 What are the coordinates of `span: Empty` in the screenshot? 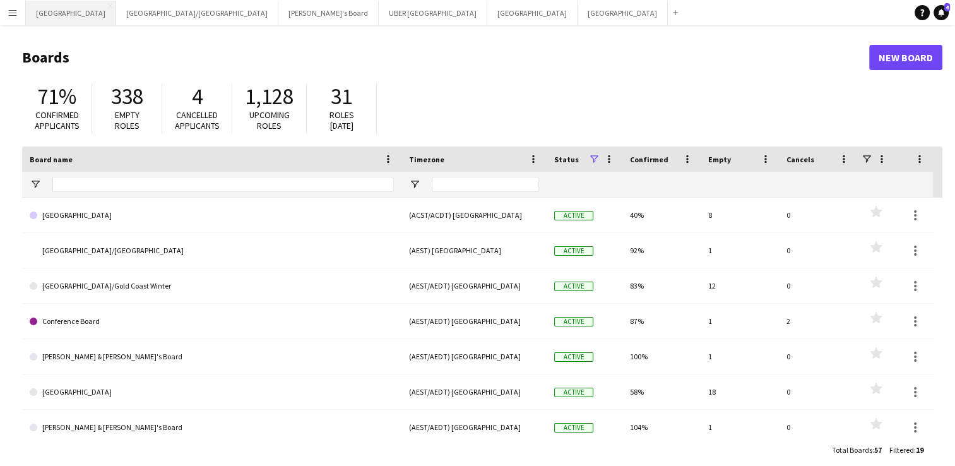 It's located at (719, 159).